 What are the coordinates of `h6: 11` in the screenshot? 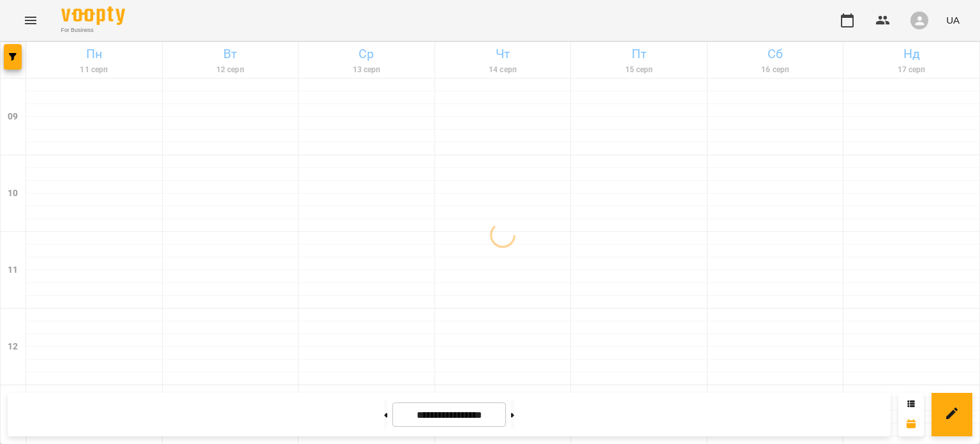 It's located at (12, 270).